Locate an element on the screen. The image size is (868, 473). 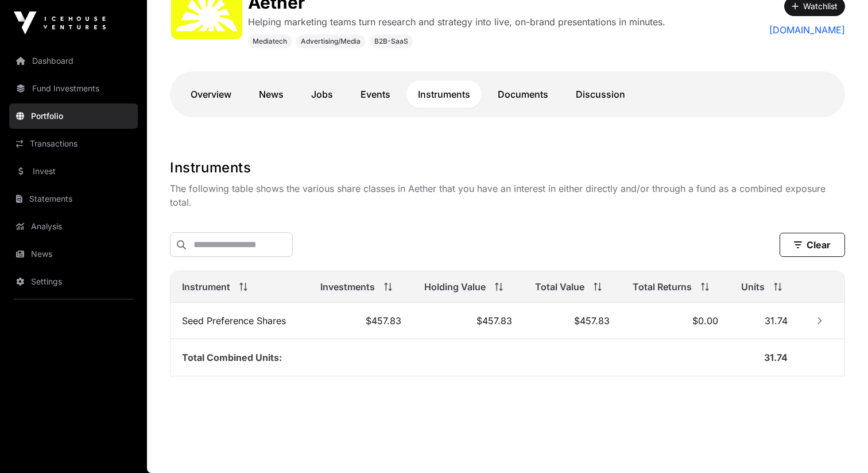
a: Portfolio is located at coordinates (74, 116).